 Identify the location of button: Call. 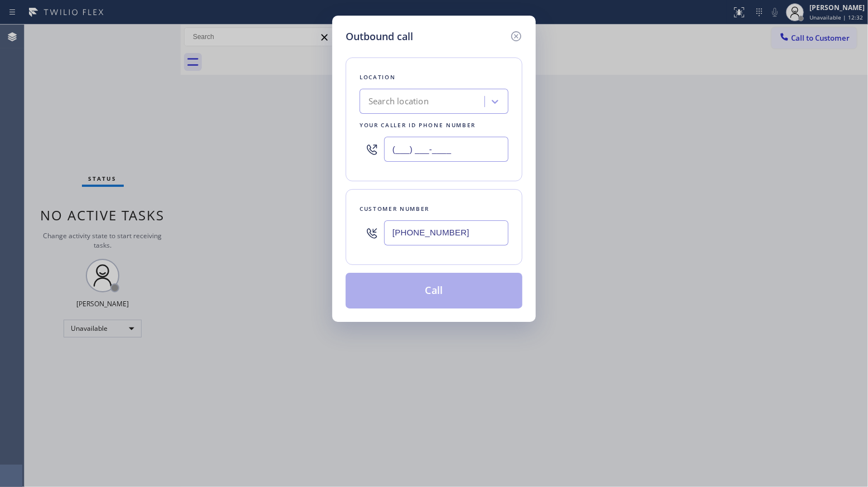
(434, 290).